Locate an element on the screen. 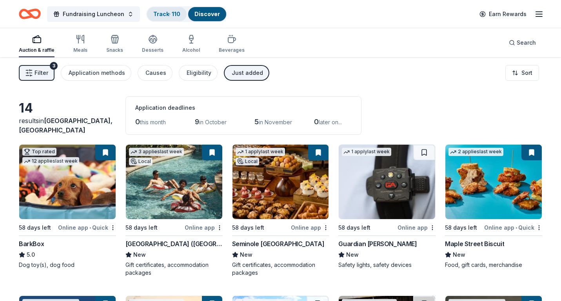 The width and height of the screenshot is (561, 301). img: Image for Four Seasons Resort (Orlando) is located at coordinates (174, 182).